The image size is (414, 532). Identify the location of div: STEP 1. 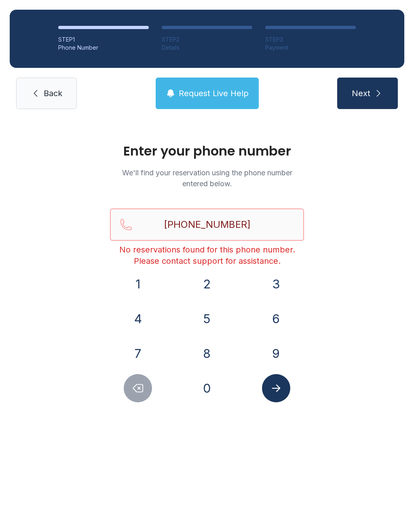
(103, 40).